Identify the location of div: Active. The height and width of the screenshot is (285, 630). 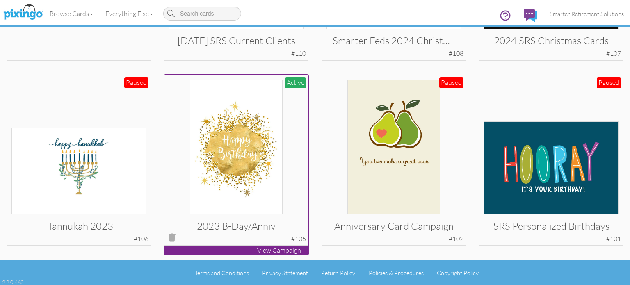
(295, 82).